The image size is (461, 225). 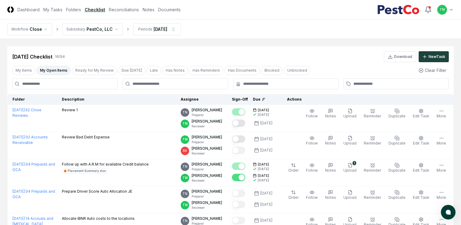 I want to click on p: Reviewer, so click(x=207, y=126).